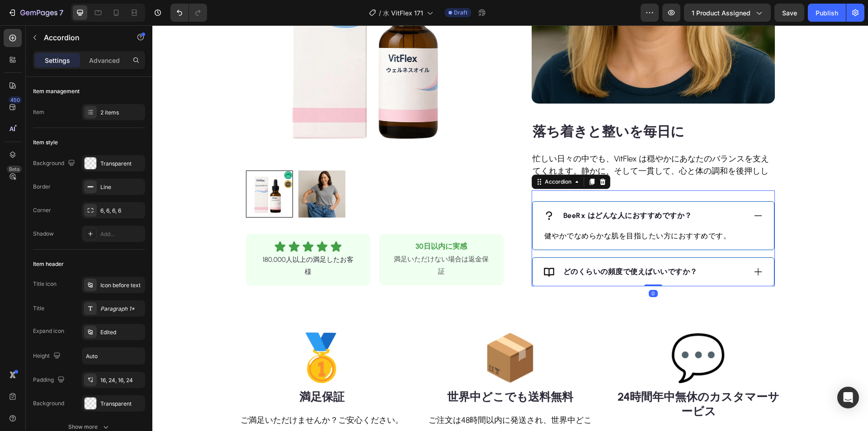 This screenshot has height=431, width=868. Describe the element at coordinates (848, 398) in the screenshot. I see `div: Open Intercom Messenger` at that location.